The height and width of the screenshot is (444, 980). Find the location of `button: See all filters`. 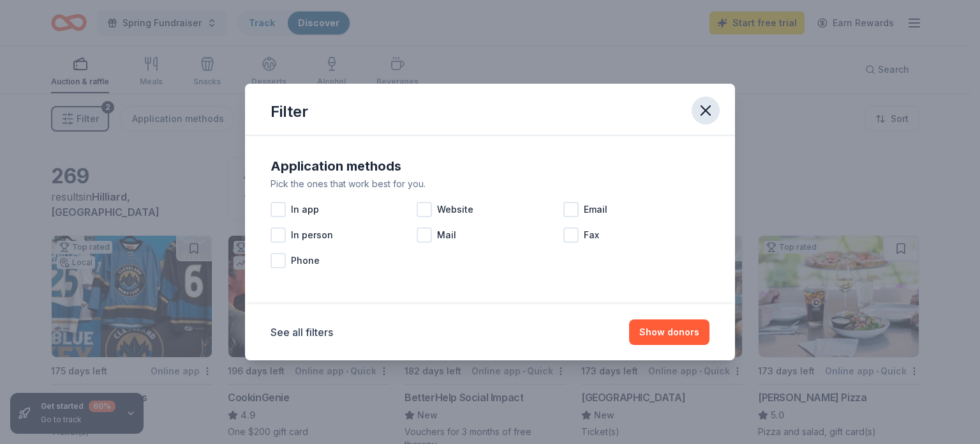

button: See all filters is located at coordinates (301, 332).